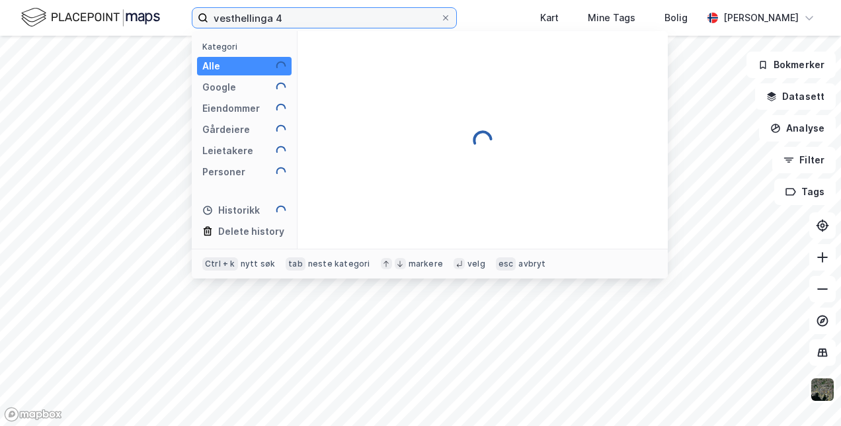 This screenshot has width=841, height=426. What do you see at coordinates (549, 18) in the screenshot?
I see `div: Kart` at bounding box center [549, 18].